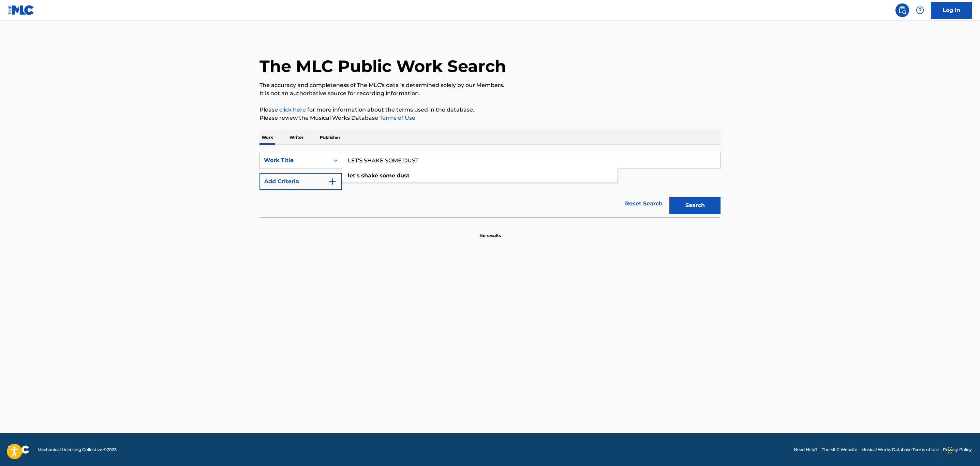  What do you see at coordinates (333, 181) in the screenshot?
I see `img: 9d2ae6d4665cec9f34b9.svg` at bounding box center [333, 181].